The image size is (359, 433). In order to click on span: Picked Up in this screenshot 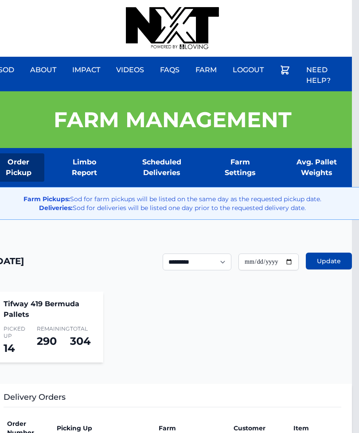, I will do `click(15, 332)`.